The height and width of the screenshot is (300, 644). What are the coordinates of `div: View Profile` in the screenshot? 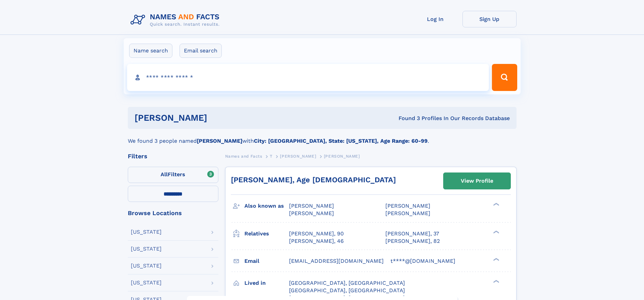 It's located at (477, 181).